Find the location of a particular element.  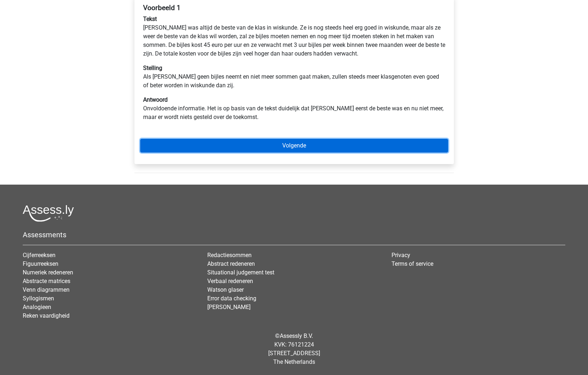

a: Venn diagrammen is located at coordinates (46, 290).